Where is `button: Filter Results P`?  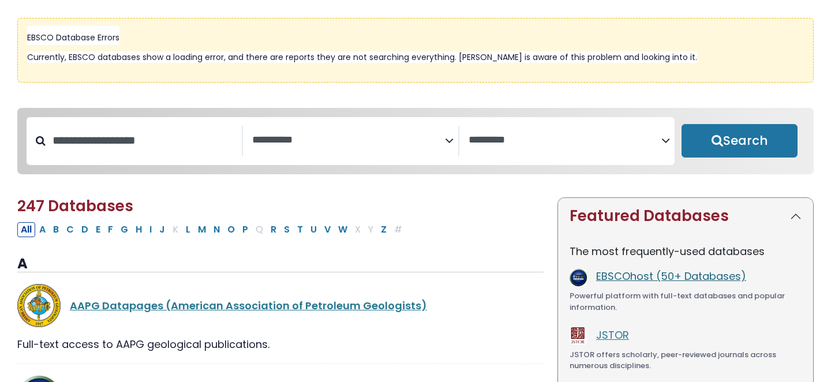 button: Filter Results P is located at coordinates (245, 230).